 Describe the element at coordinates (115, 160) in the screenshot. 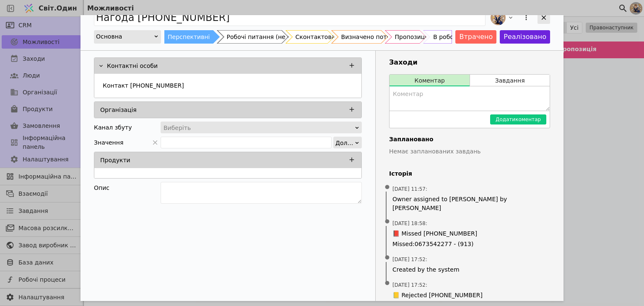

I see `font: Продукти` at that location.